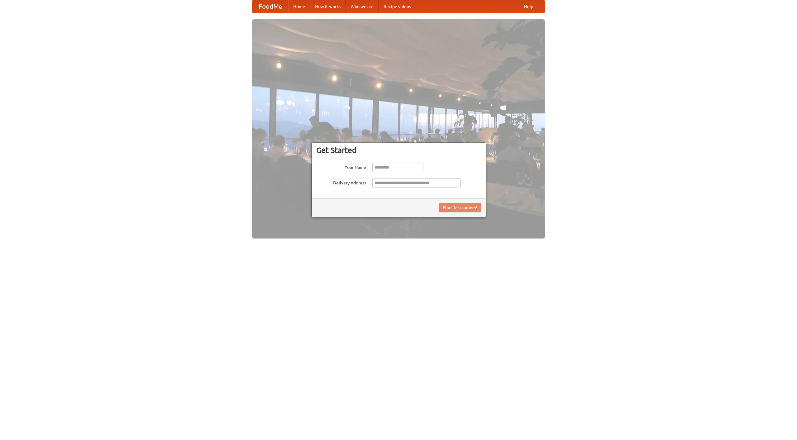 This screenshot has width=797, height=440. Describe the element at coordinates (299, 7) in the screenshot. I see `a: Home` at that location.